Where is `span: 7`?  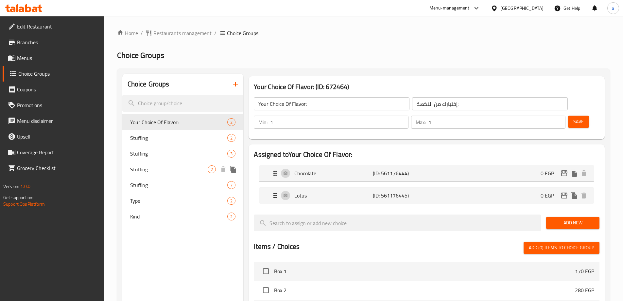 span: 7 is located at coordinates (231, 185).